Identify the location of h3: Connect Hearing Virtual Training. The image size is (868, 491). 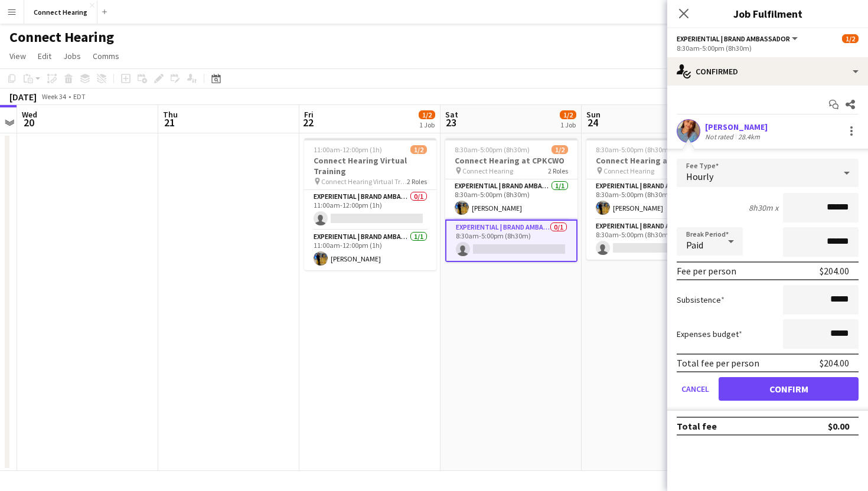
(370, 166).